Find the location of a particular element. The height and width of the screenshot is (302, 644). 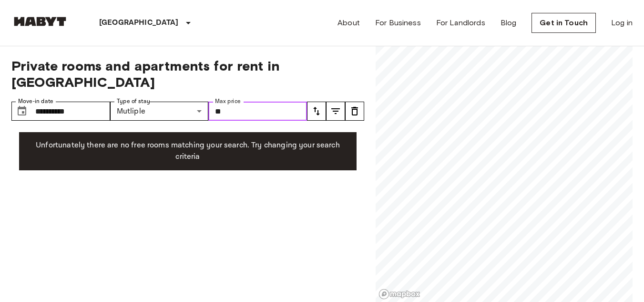

a: Mapbox logo is located at coordinates (399, 293).